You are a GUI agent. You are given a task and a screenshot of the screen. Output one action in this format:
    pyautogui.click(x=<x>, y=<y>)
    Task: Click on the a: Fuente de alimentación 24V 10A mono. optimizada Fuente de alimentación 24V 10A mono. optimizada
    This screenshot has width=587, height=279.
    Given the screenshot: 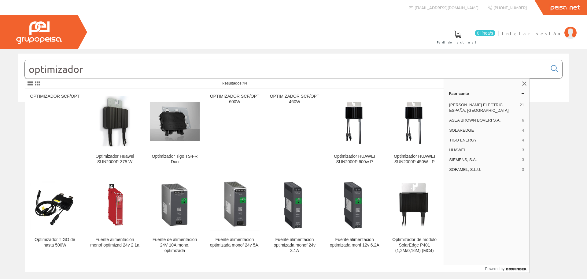 What is the action you would take?
    pyautogui.click(x=175, y=216)
    